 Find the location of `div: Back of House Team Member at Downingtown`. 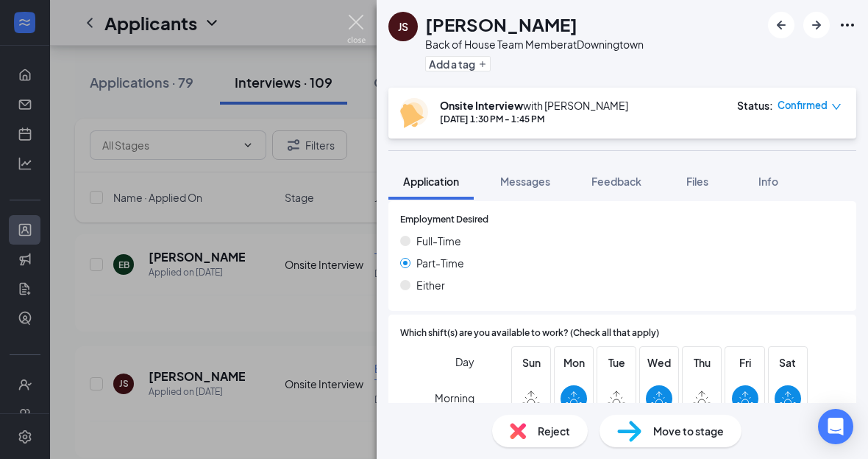

div: Back of House Team Member at Downingtown is located at coordinates (534, 44).